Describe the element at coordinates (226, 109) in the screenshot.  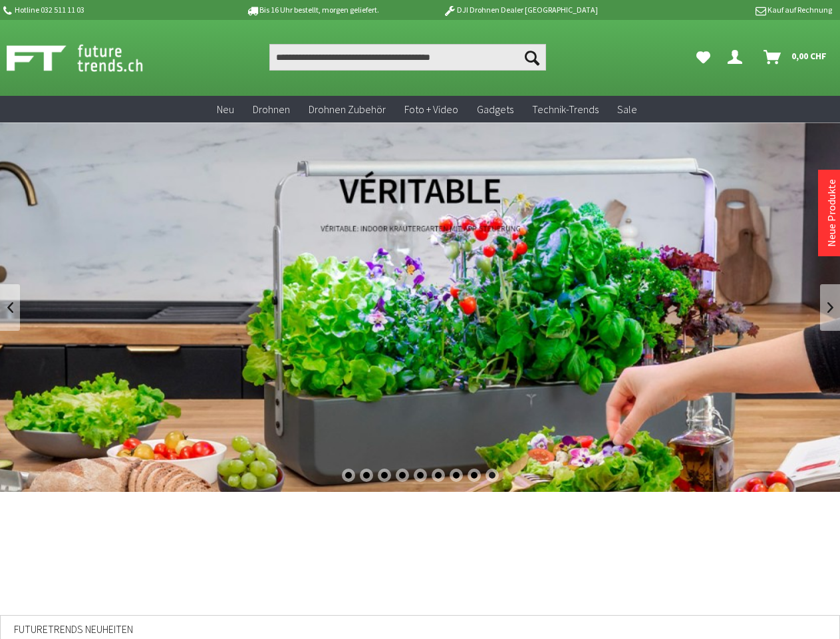
I see `a: Neu` at that location.